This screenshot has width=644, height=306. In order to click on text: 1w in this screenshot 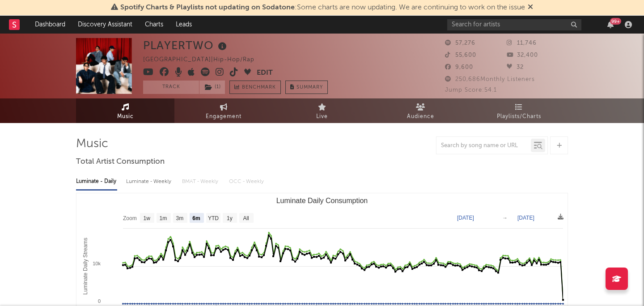, I will do `click(147, 219)`.